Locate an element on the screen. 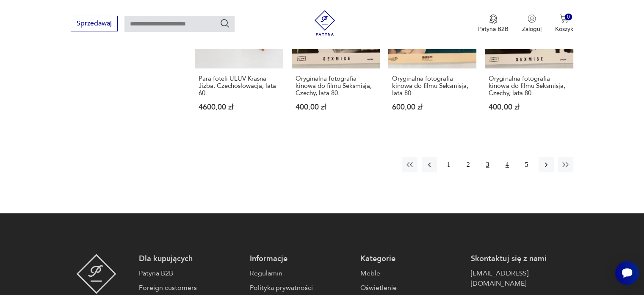 This screenshot has width=644, height=295. h3: Oryginalna fotografia kinowa do filmu Seksmisja, lata 80. is located at coordinates (432, 86).